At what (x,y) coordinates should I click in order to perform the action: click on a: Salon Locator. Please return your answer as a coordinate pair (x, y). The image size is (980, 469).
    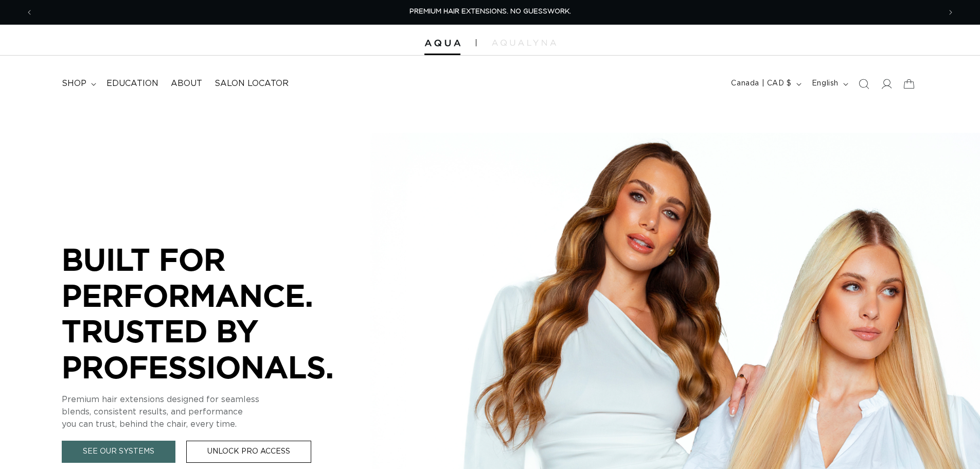
    Looking at the image, I should click on (252, 83).